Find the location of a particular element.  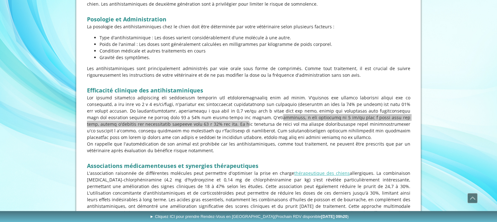

a: thérapeutique des chiens is located at coordinates (322, 173).